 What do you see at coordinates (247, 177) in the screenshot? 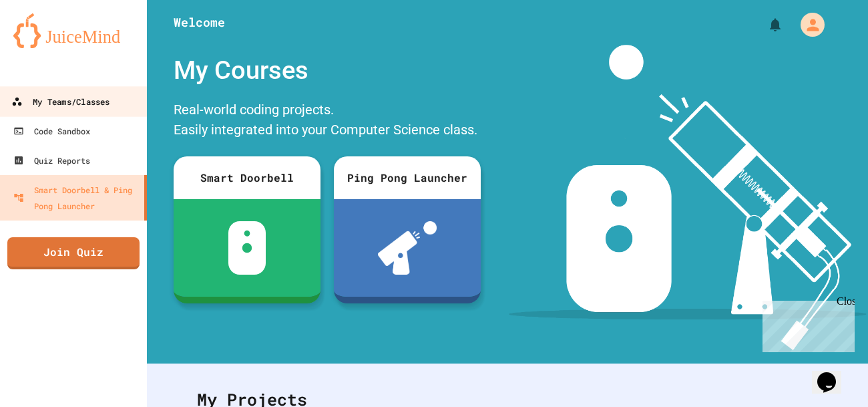
I see `div: Smart Doorbell` at bounding box center [247, 177].